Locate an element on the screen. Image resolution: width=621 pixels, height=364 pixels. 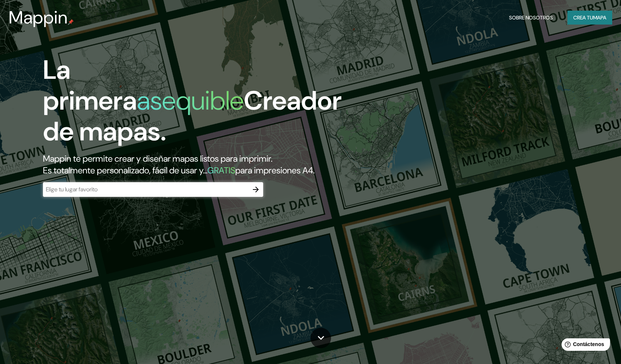
font: Mappin te permite crear y diseñar mapas listos para imprimir. is located at coordinates (157, 159).